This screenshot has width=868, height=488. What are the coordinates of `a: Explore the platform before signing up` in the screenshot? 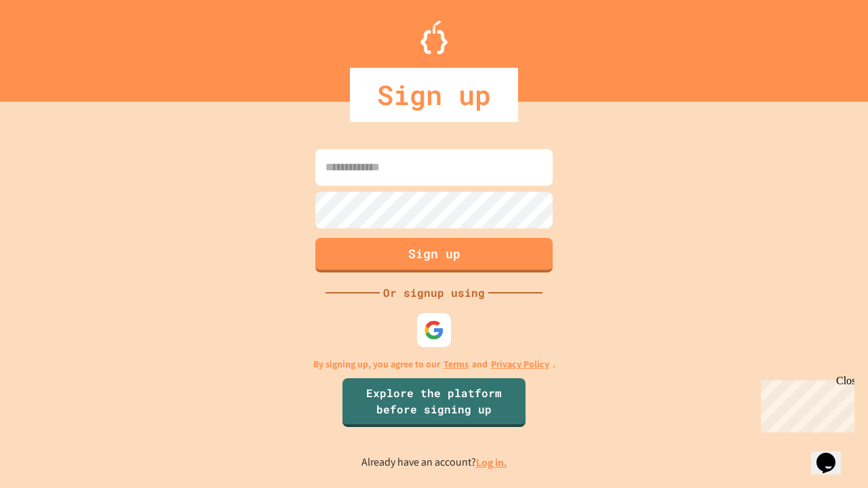 It's located at (434, 403).